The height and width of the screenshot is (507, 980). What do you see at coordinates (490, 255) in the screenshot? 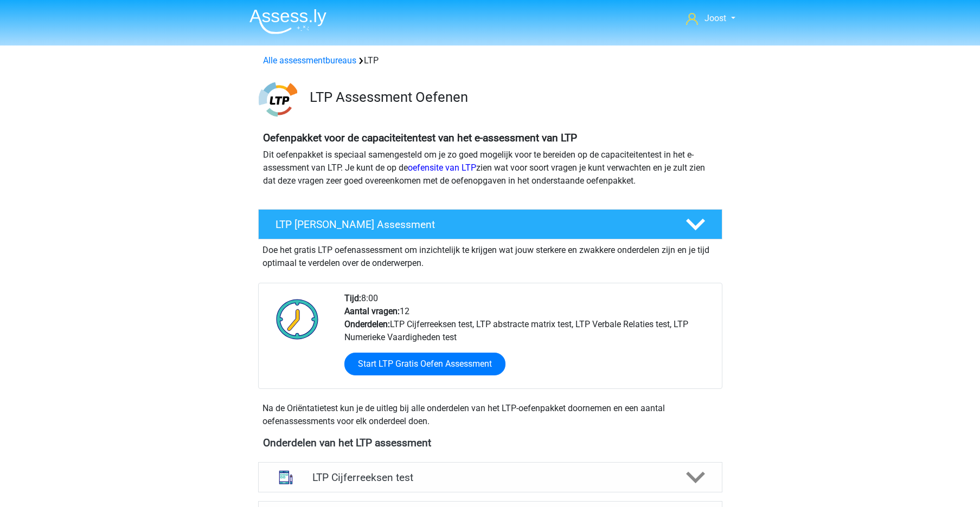
I see `div: Doe het gratis LTP oefenassessment om inzichtelijk te krijgen wat jouw sterkere en zwakkere onder...` at bounding box center [490, 255].